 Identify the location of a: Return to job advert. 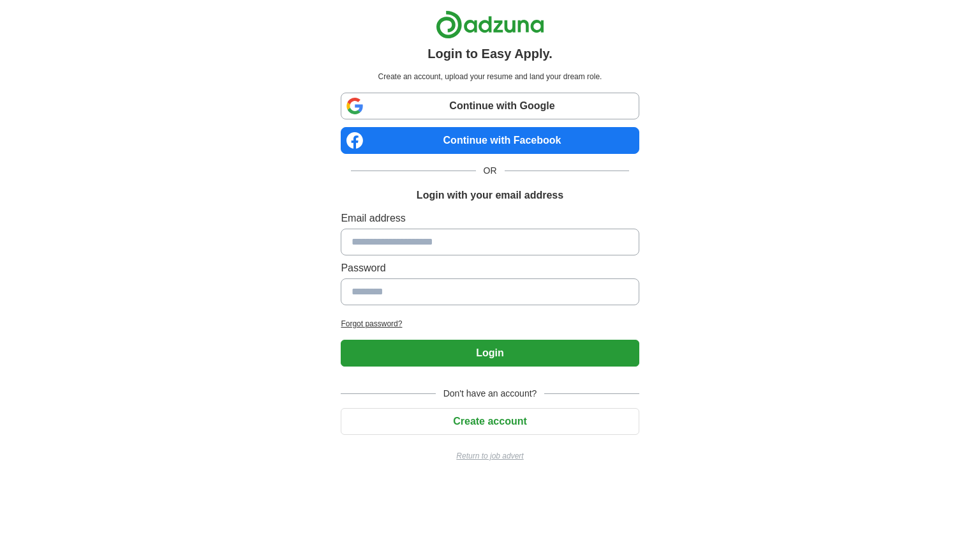
(490, 455).